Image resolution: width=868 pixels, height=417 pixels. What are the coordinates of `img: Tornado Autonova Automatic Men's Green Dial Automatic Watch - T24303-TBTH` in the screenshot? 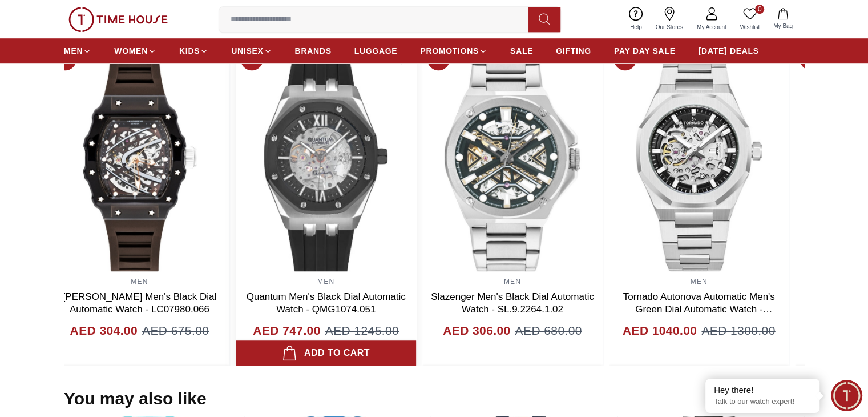 It's located at (699, 157).